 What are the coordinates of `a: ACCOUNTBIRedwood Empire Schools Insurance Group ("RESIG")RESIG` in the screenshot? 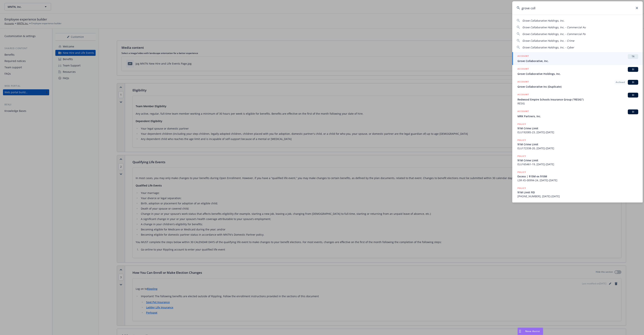 It's located at (577, 99).